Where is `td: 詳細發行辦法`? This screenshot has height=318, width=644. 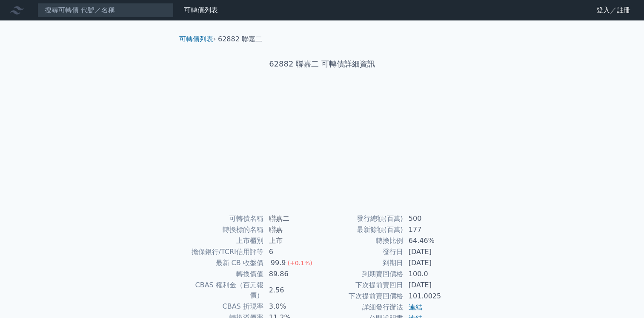 td: 詳細發行辦法 is located at coordinates (363, 307).